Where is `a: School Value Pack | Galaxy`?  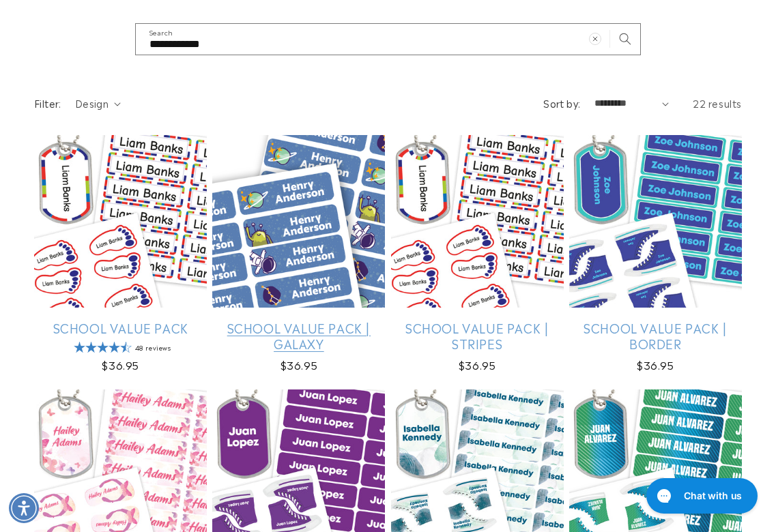 a: School Value Pack | Galaxy is located at coordinates (298, 336).